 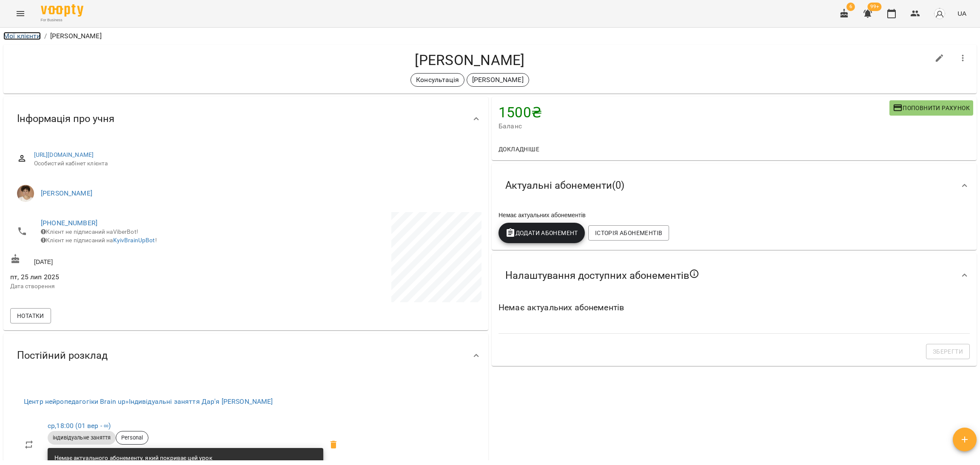 What do you see at coordinates (62, 20) in the screenshot?
I see `span: For Business` at bounding box center [62, 20].